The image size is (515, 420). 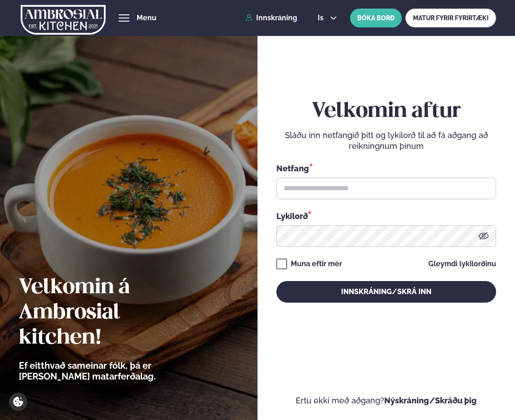 What do you see at coordinates (18, 402) in the screenshot?
I see `a: Cookie settings` at bounding box center [18, 402].